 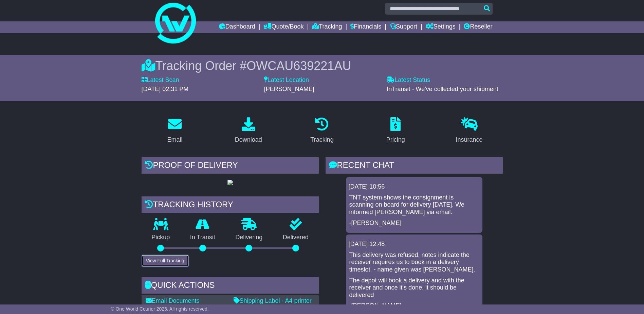 I want to click on a: Email, so click(x=175, y=131).